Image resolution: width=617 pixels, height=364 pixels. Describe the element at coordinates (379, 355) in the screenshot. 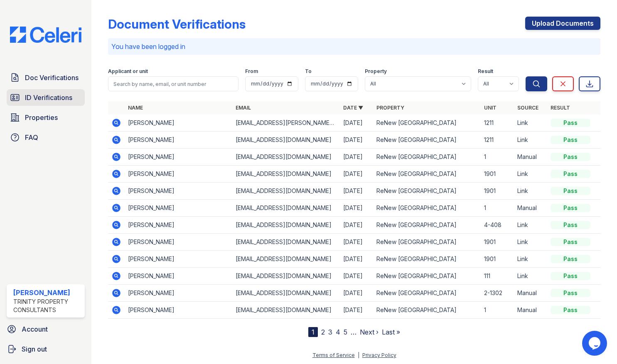

I see `a: Privacy Policy` at that location.